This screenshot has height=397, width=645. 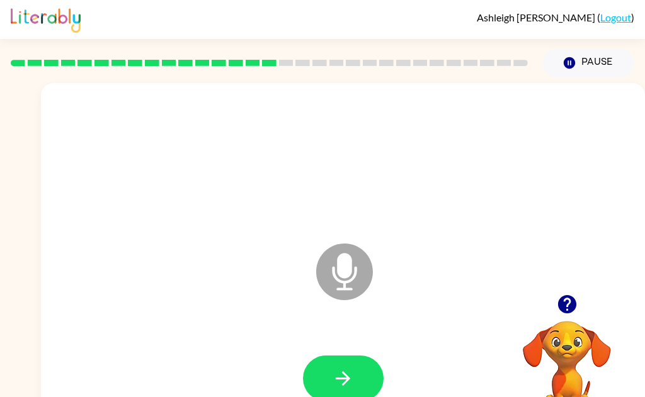 What do you see at coordinates (588, 63) in the screenshot?
I see `button: Pause` at bounding box center [588, 63].